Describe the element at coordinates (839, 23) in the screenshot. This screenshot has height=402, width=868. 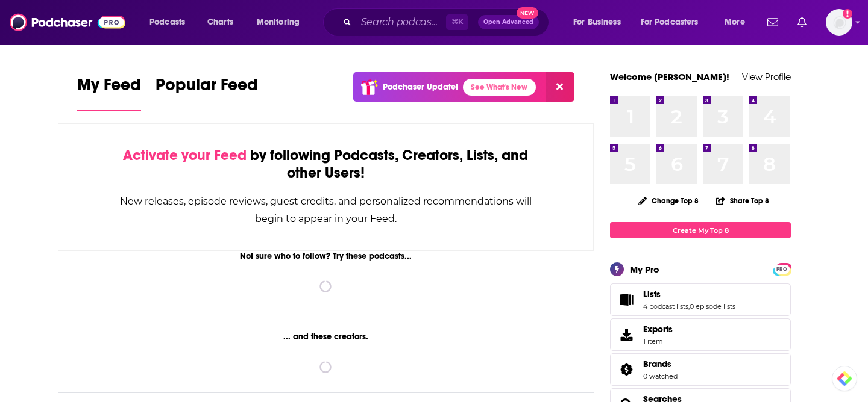
I see `span: Logged in as zhopson` at that location.